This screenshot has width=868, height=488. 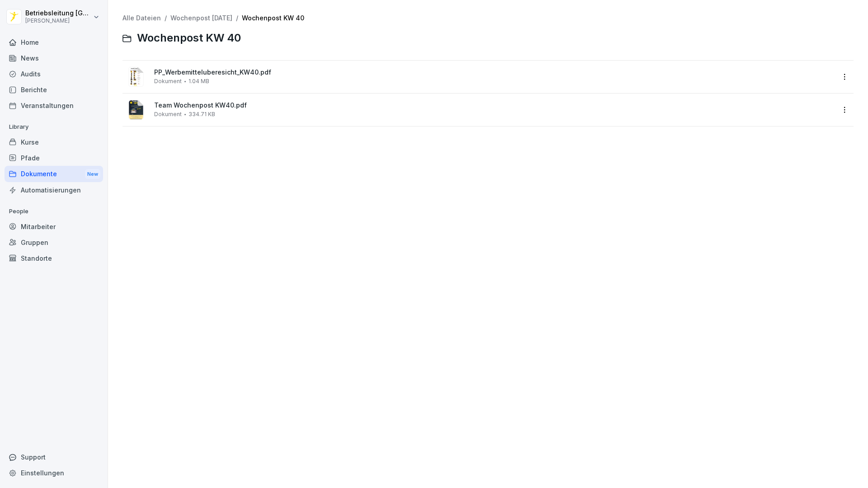 What do you see at coordinates (54, 174) in the screenshot?
I see `a: DokumenteNew` at bounding box center [54, 174].